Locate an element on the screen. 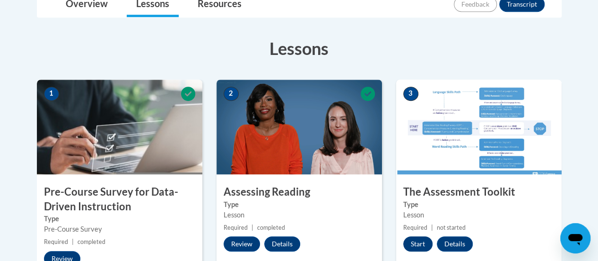  h3: The Assessment Toolkit is located at coordinates (479, 191).